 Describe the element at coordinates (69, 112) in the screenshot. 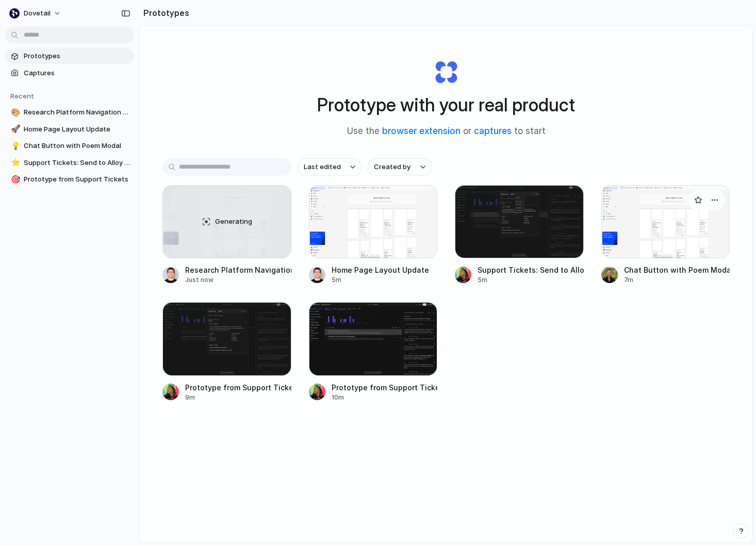

I see `a: 🎨Research Platform Navigation Enhancement` at that location.